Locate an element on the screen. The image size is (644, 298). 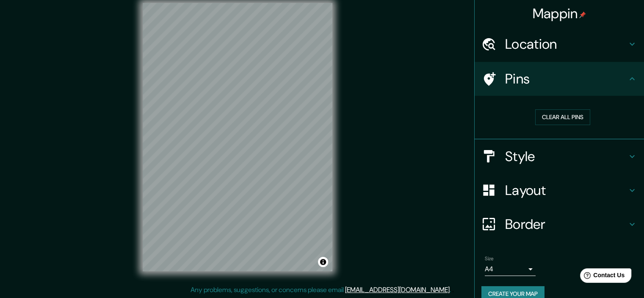
h4: Border is located at coordinates (566, 224).